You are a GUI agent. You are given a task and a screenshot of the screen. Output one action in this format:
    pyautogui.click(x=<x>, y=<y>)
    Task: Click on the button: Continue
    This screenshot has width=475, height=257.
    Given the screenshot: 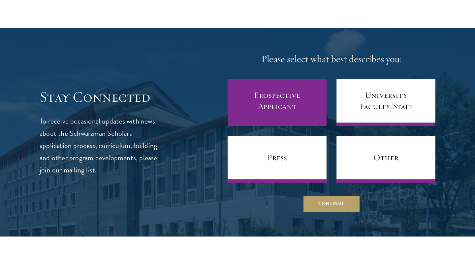 What is the action you would take?
    pyautogui.click(x=332, y=204)
    